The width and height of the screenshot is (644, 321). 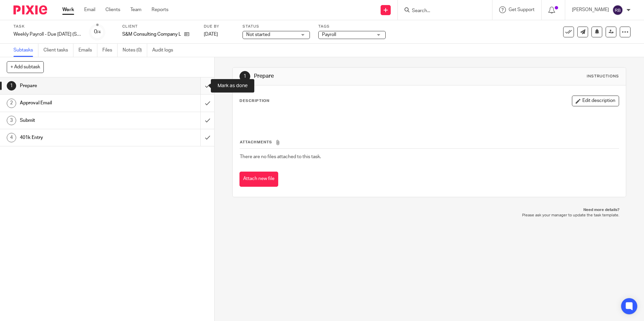 I want to click on a: Emails, so click(x=88, y=50).